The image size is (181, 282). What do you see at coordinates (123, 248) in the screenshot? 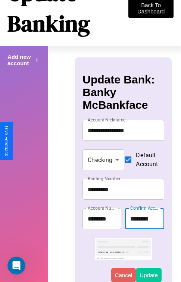
I see `img: check` at bounding box center [123, 248].